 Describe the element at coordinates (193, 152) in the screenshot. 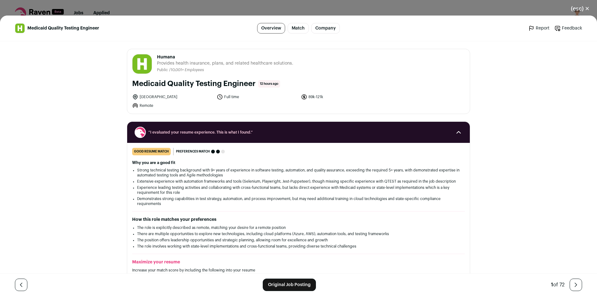

I see `span: Preferences match` at that location.